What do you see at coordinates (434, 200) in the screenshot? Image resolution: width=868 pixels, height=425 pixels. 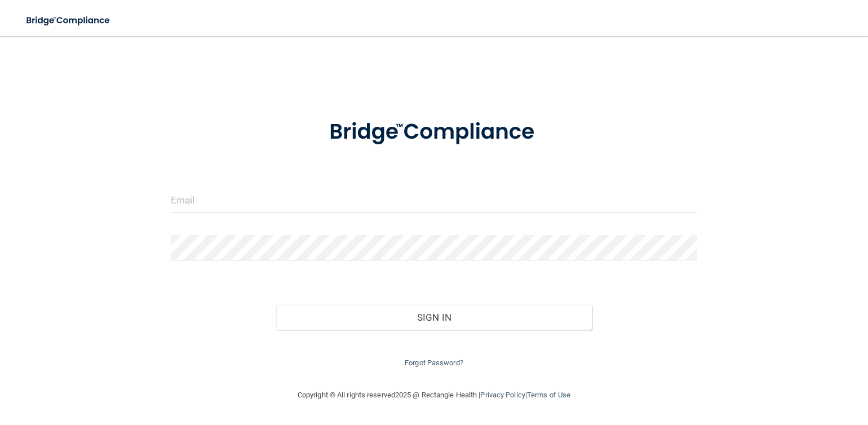 I see `input: Email` at bounding box center [434, 200].